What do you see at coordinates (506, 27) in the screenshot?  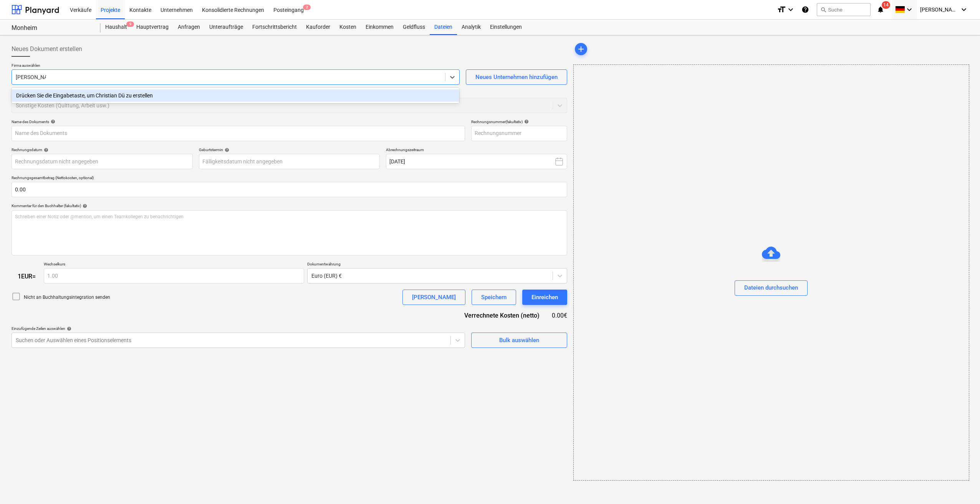 I see `a: Einstellungen` at bounding box center [506, 27].